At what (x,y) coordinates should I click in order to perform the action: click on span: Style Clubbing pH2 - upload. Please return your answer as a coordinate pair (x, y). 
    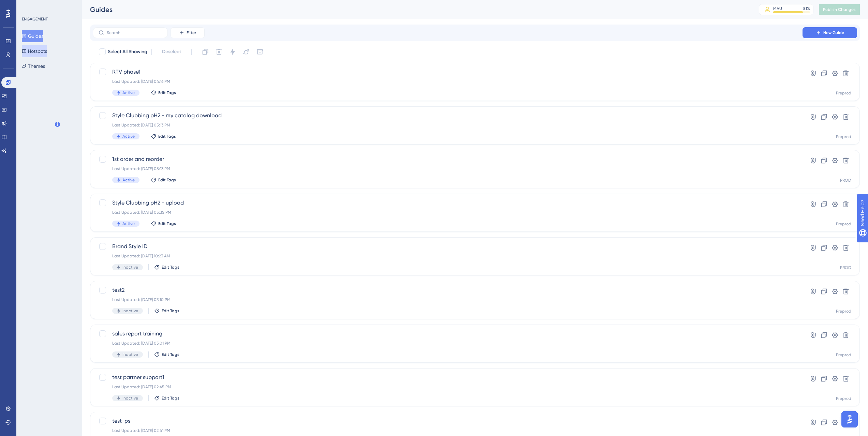
    Looking at the image, I should click on (448, 203).